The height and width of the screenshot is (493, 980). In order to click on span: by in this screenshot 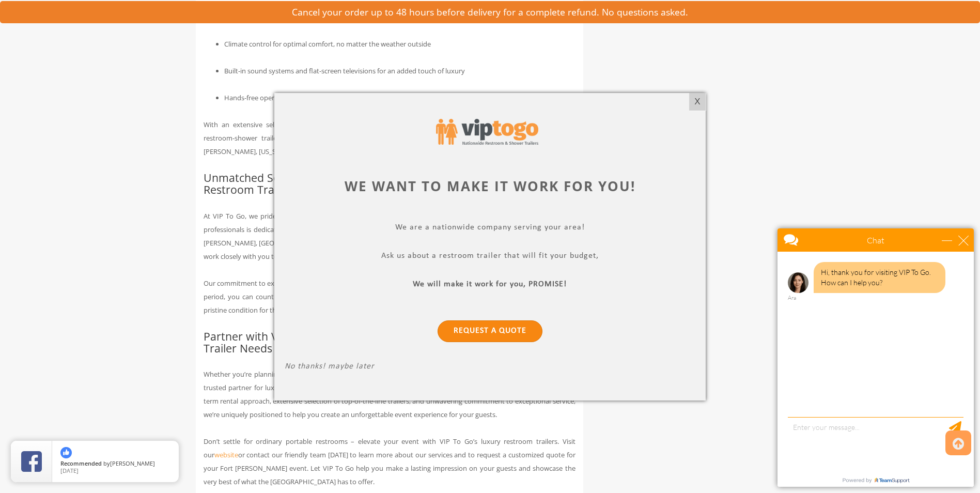, I will do `click(115, 464)`.